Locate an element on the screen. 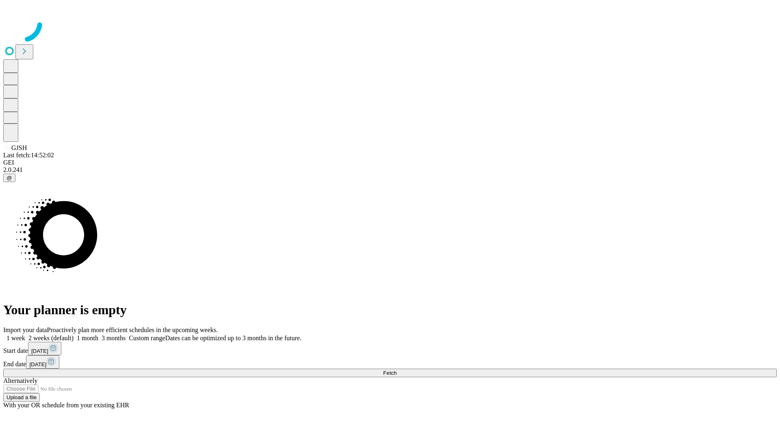 The image size is (780, 439). span: Fetch is located at coordinates (390, 373).